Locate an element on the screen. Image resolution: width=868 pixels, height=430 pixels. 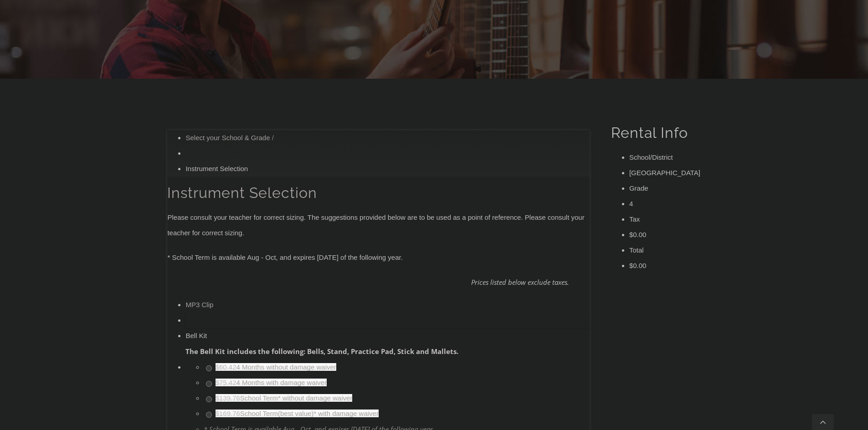
strong: The Bell Kit includes the following: Bells, Stand, Practice Pad, Stick and Mallets. is located at coordinates (322, 351).